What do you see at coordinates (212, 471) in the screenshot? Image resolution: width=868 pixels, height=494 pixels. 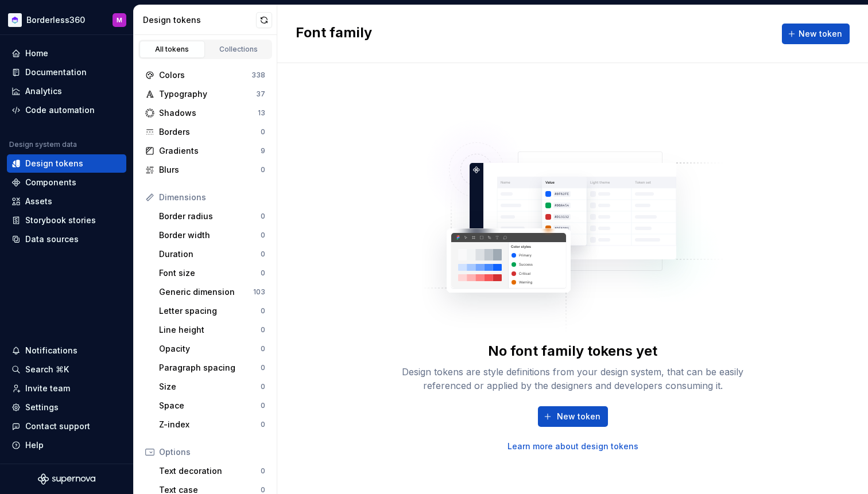 I see `a: Text decoration0` at bounding box center [212, 471].